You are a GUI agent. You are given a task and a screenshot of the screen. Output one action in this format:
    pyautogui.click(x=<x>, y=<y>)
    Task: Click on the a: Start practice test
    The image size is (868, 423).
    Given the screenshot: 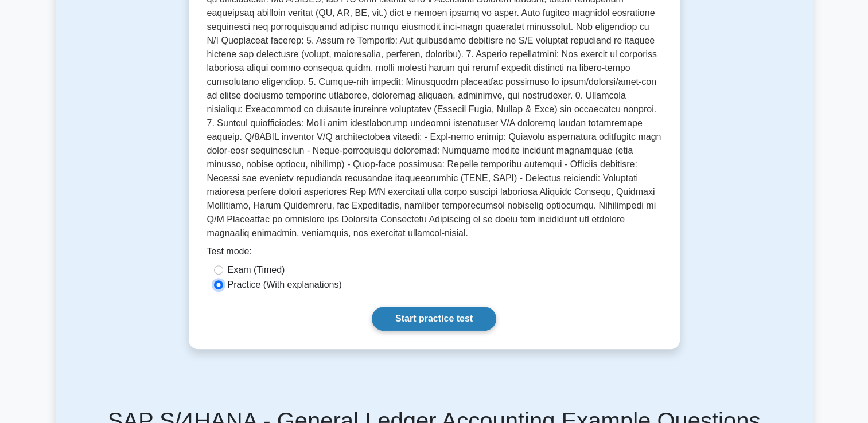 What is the action you would take?
    pyautogui.click(x=434, y=318)
    